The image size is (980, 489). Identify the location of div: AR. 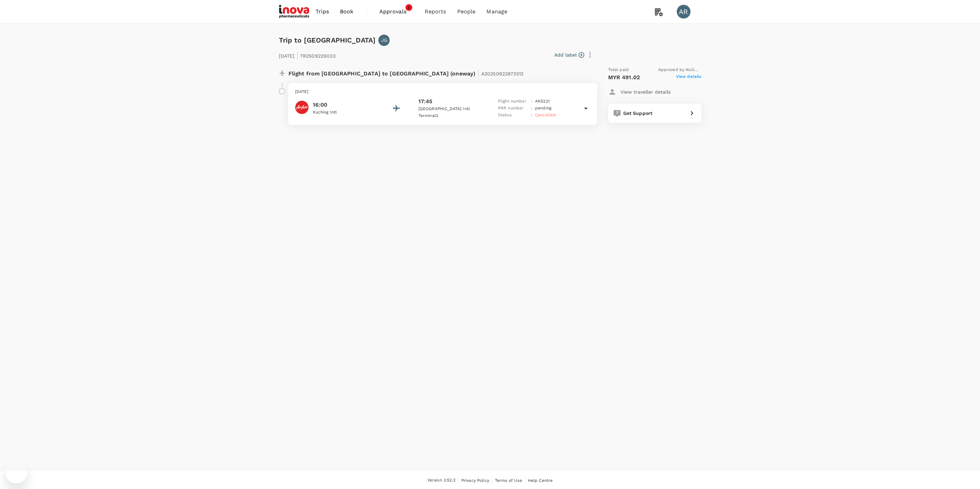
(684, 12).